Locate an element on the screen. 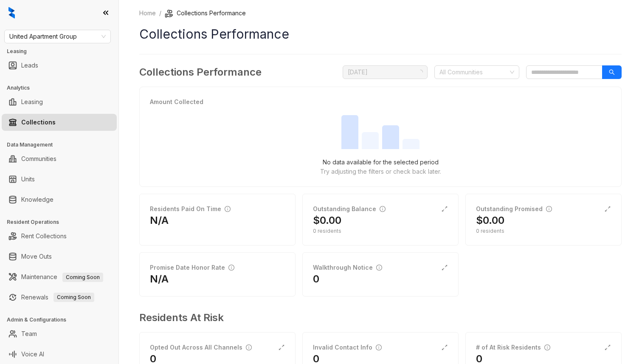  a: Communities is located at coordinates (39, 159).